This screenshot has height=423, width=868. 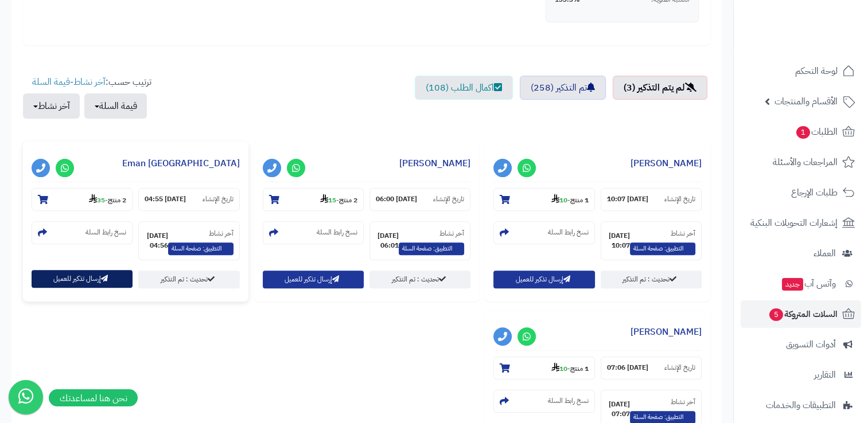 What do you see at coordinates (82, 200) in the screenshot?
I see `section: 2 منتج-35` at bounding box center [82, 200].